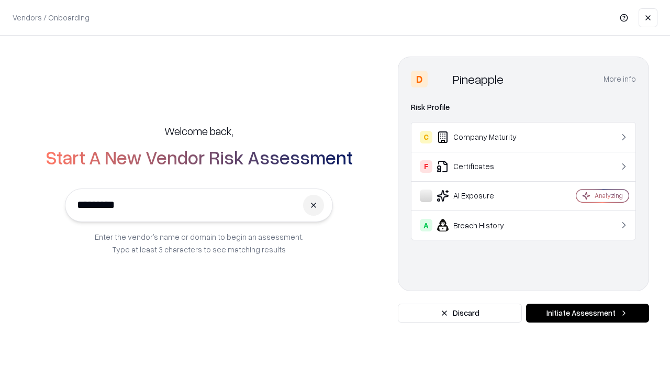 The image size is (670, 377). I want to click on div: Breach History, so click(482, 225).